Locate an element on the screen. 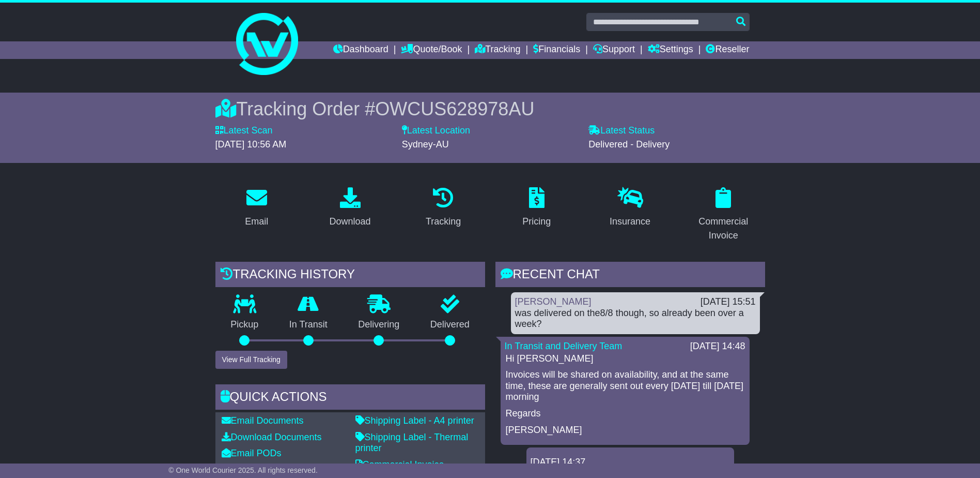 This screenshot has width=980, height=478. div: Quick Actions is located at coordinates (350, 398).